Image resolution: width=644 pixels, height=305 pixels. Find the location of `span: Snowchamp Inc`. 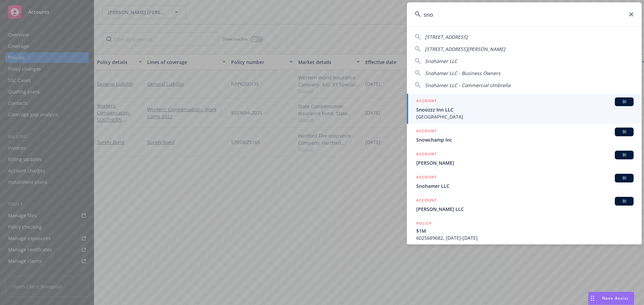

span: Snowchamp Inc is located at coordinates (525, 140).